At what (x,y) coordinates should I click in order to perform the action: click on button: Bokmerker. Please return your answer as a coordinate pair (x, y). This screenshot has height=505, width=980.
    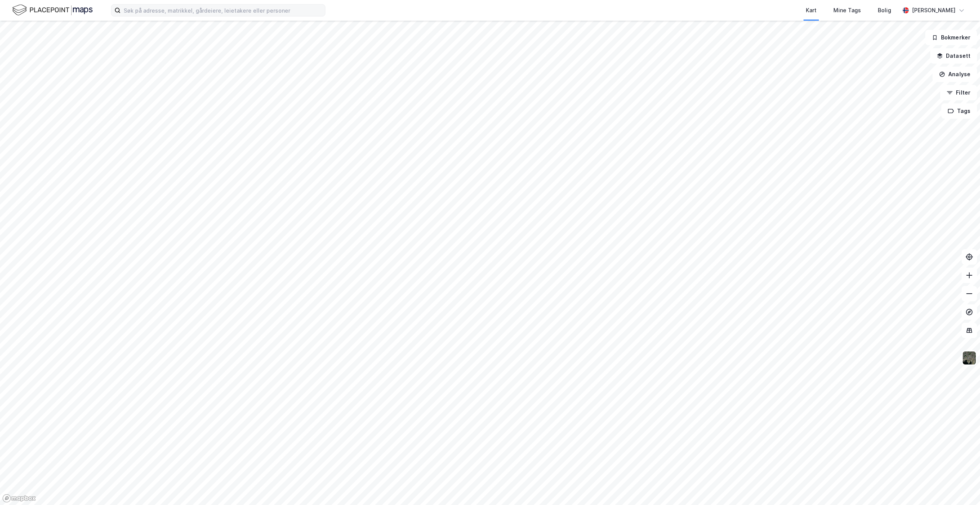
    Looking at the image, I should click on (951, 38).